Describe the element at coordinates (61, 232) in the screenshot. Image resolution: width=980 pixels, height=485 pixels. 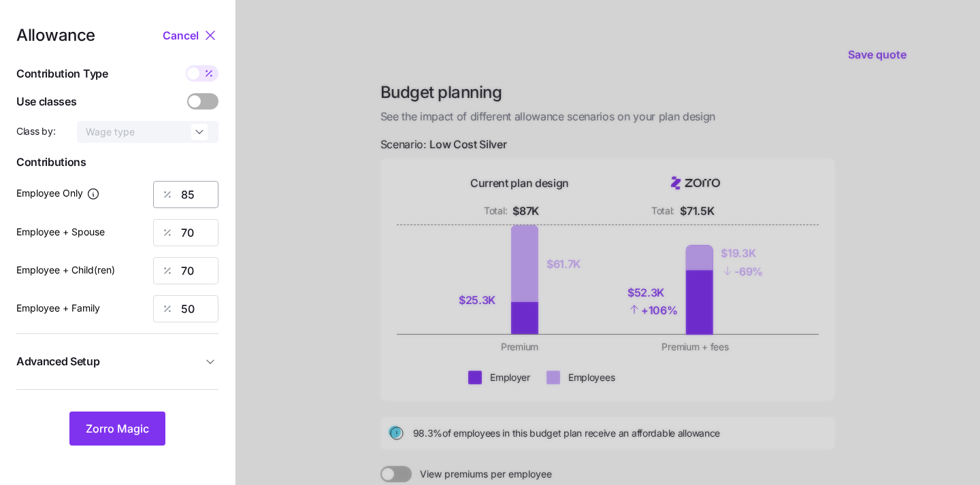
I see `label: Employee + Spouse` at that location.